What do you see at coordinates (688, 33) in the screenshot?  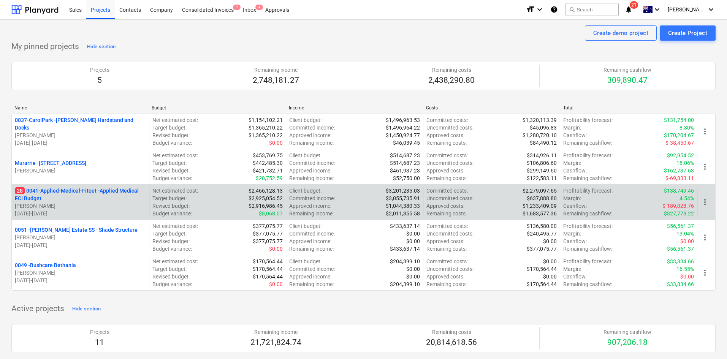 I see `button: Create Project` at bounding box center [688, 33].